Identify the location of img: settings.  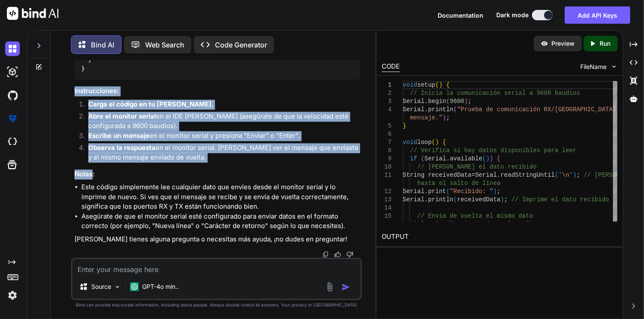
(13, 295).